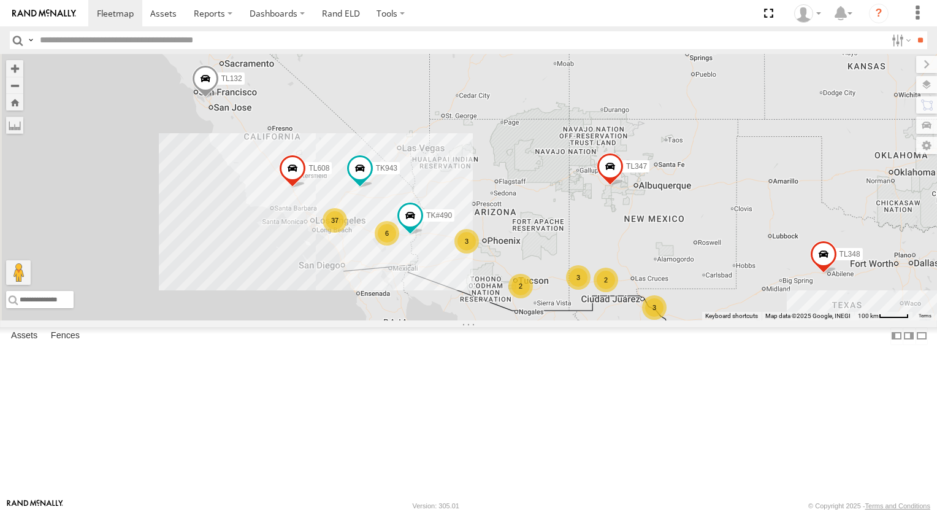  Describe the element at coordinates (24, 336) in the screenshot. I see `label: Assets` at that location.